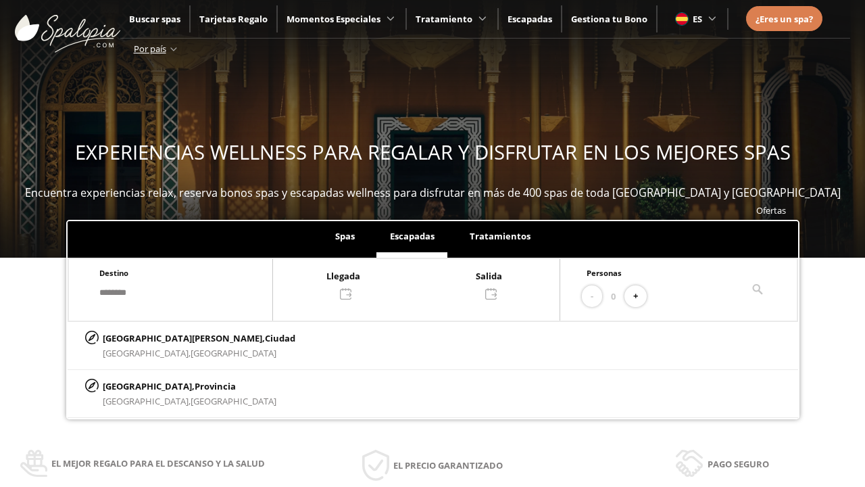 This screenshot has height=487, width=865. Describe the element at coordinates (150, 49) in the screenshot. I see `span: Por país` at that location.